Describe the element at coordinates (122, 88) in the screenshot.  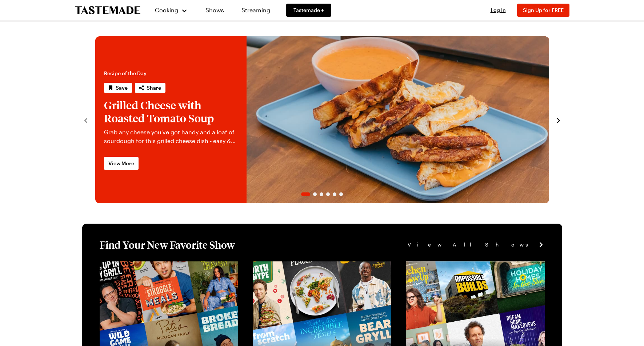
I see `span: Save` at that location.